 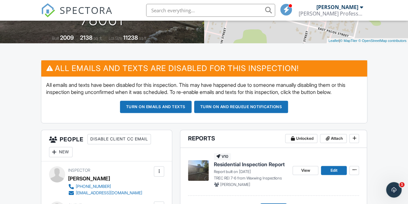 What do you see at coordinates (115, 38) in the screenshot?
I see `span: Lot Size` at bounding box center [115, 38].